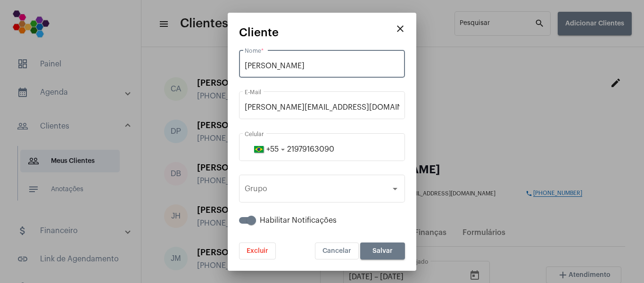 The height and width of the screenshot is (283, 644). What do you see at coordinates (400, 29) in the screenshot?
I see `mat-icon: close` at bounding box center [400, 29].